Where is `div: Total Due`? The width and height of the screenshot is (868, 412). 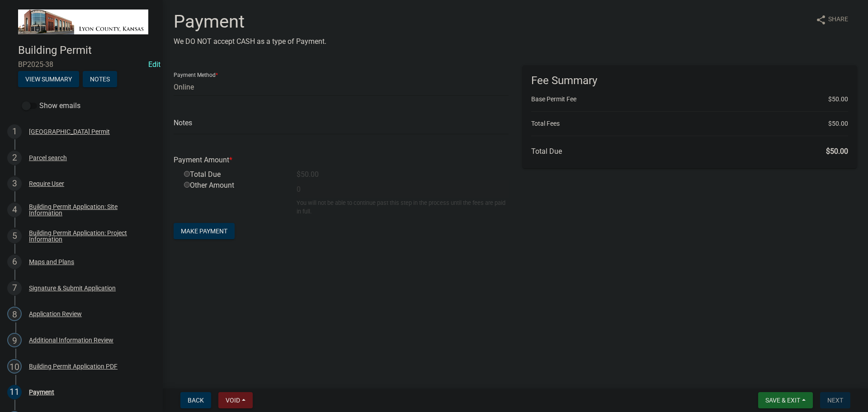 div: Total Due is located at coordinates (233, 174).